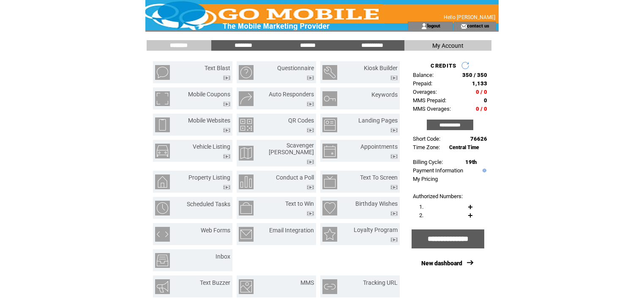 The height and width of the screenshot is (308, 644). What do you see at coordinates (162, 151) in the screenshot?
I see `img: vehicle-listing.png` at bounding box center [162, 151].